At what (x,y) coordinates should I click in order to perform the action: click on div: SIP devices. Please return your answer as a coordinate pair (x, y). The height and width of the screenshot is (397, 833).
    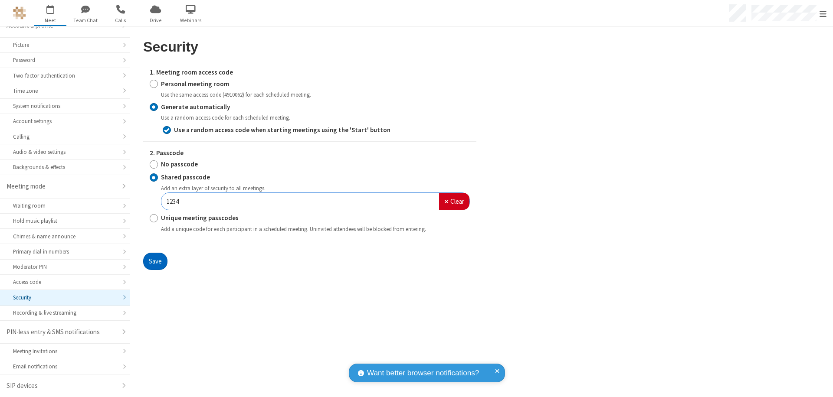
    Looking at the image, I should click on (62, 386).